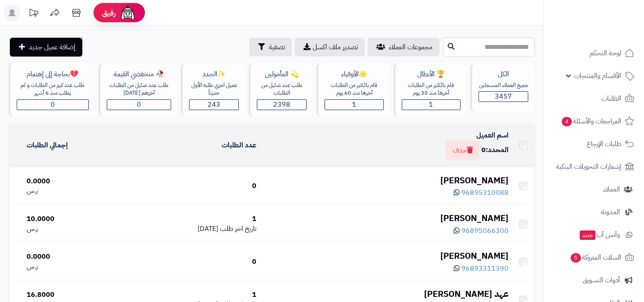  Describe the element at coordinates (214, 74) in the screenshot. I see `div: ✨الجدد` at that location.